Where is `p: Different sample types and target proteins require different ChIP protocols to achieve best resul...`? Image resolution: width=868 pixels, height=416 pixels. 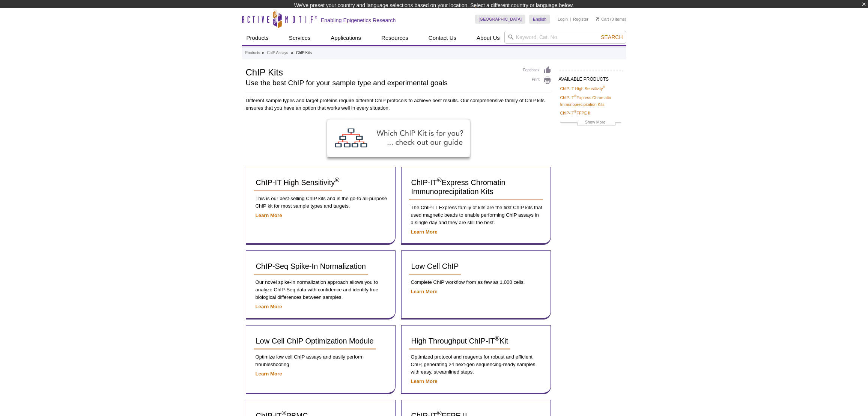 p: Different sample types and target proteins require different ChIP protocols to achieve best resul... is located at coordinates (399, 104).